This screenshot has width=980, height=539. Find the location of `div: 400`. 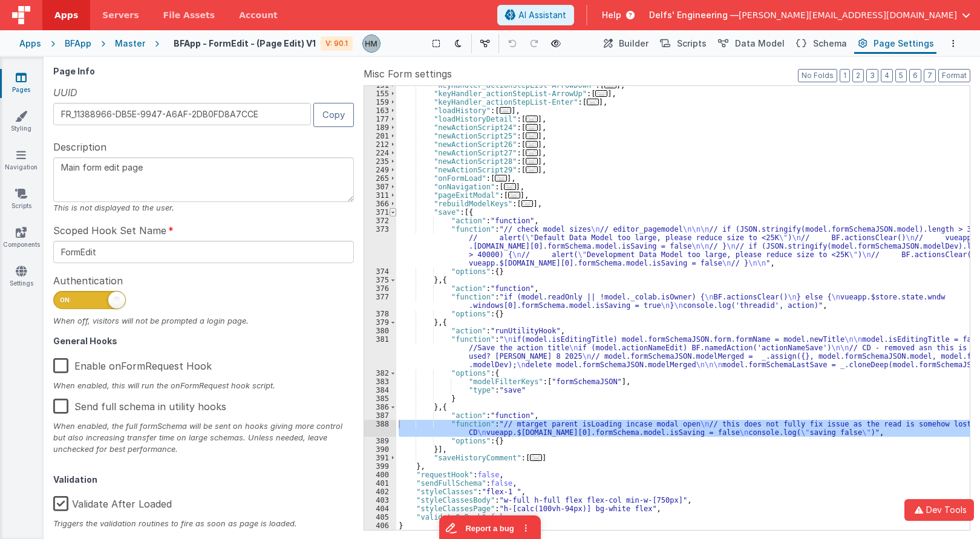

div: 400 is located at coordinates (380, 475).